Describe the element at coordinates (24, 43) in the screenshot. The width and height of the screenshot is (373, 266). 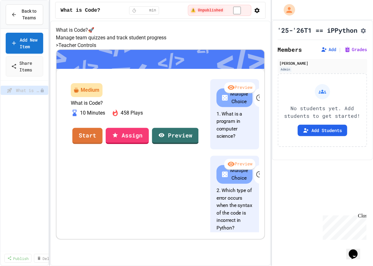
I see `a: Add New Item` at that location.